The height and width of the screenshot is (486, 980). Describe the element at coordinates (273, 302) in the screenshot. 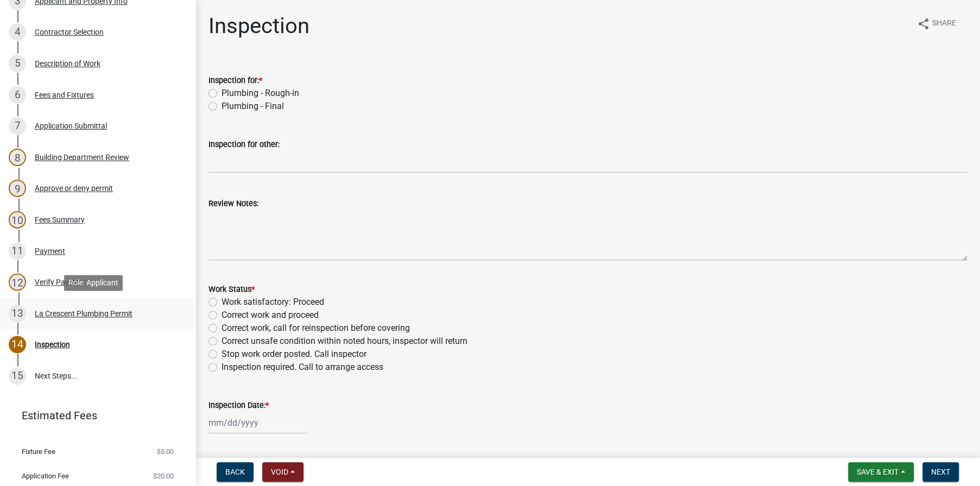

I see `label: Work satisfactory: Proceed` at that location.